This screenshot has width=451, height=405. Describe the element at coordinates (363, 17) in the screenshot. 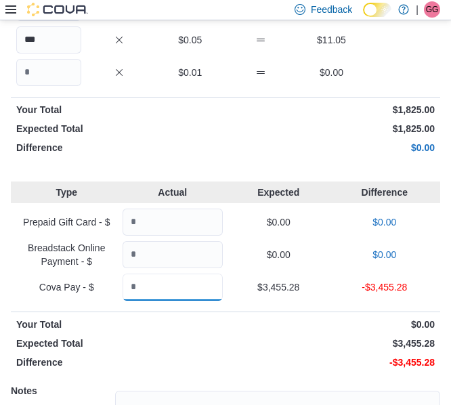

I see `span: Dark Mode` at that location.